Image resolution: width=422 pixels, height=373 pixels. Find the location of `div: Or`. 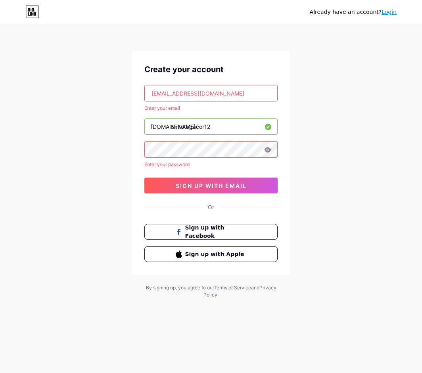

div: Or is located at coordinates (211, 207).